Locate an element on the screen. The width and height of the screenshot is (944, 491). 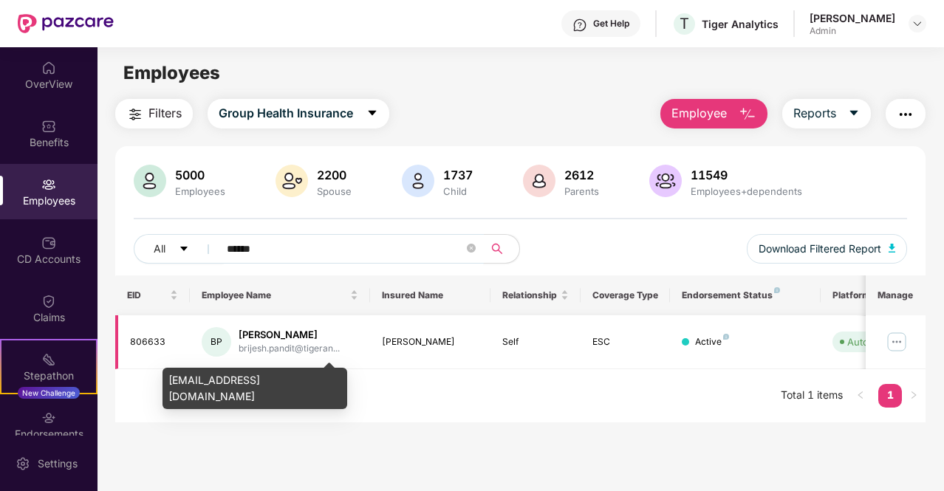
img: svg+xml;base64,PHN2ZyBpZD0iRW5kb3JzZW1lbnRzIiB4bWxucz0iaHR0cDovL3d3dy53My5vcmcvMjAwMC9zdmciIHdpZH... is located at coordinates (49, 418).